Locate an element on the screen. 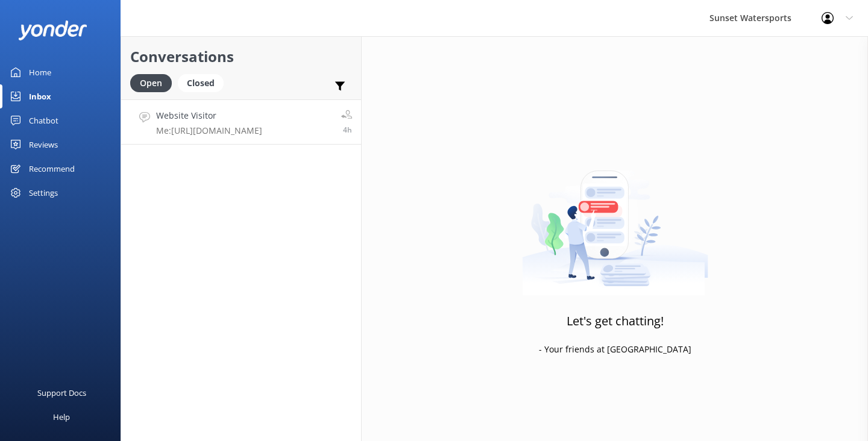 The width and height of the screenshot is (868, 441). img: artwork of a man stealing a conversation from at giant smartphone is located at coordinates (615, 220).